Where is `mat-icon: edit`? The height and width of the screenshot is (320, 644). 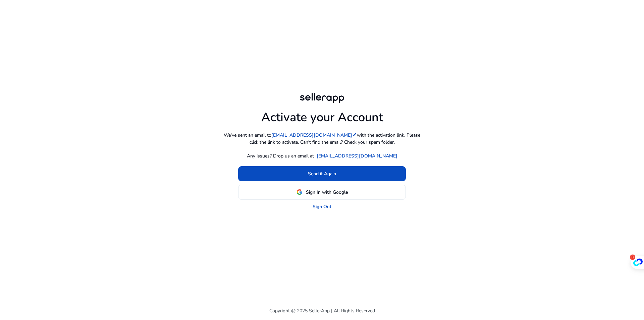
mat-icon: edit is located at coordinates (354, 134).